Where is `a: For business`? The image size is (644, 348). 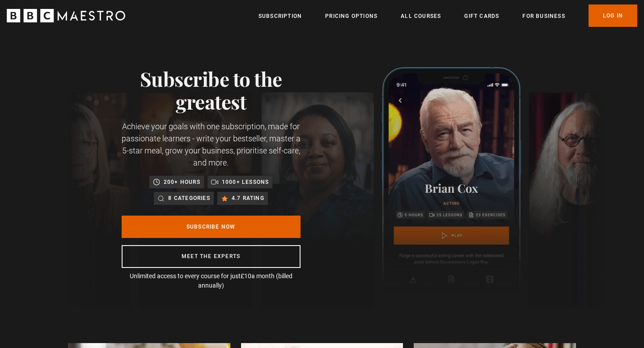
a: For business is located at coordinates (543, 17).